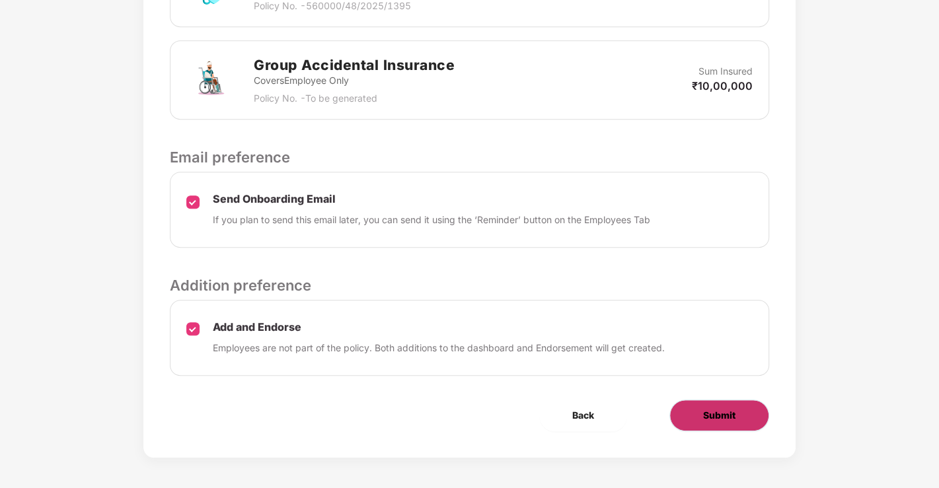 The height and width of the screenshot is (488, 939). What do you see at coordinates (431, 220) in the screenshot?
I see `p: If you plan to send this email later, you can send it using the ‘Reminder’ button on the Employee...` at bounding box center [431, 220].